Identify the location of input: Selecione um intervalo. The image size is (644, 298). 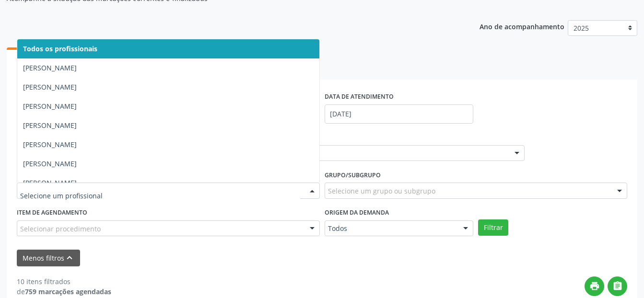
(399, 114).